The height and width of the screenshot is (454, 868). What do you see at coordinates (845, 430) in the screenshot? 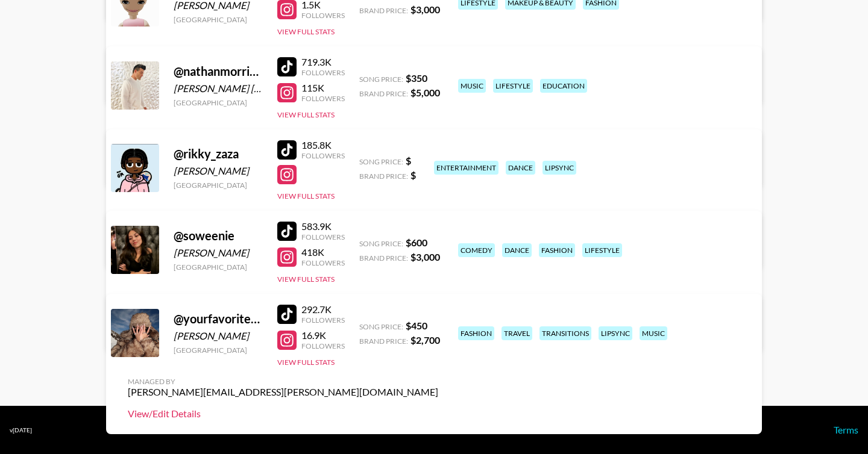
I see `a: Terms` at bounding box center [845, 430].